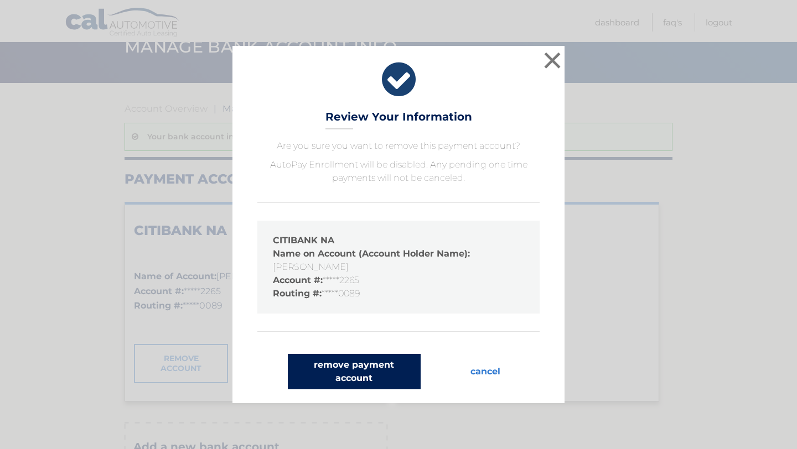 Image resolution: width=797 pixels, height=449 pixels. I want to click on strong: CITIBANK NA, so click(303, 240).